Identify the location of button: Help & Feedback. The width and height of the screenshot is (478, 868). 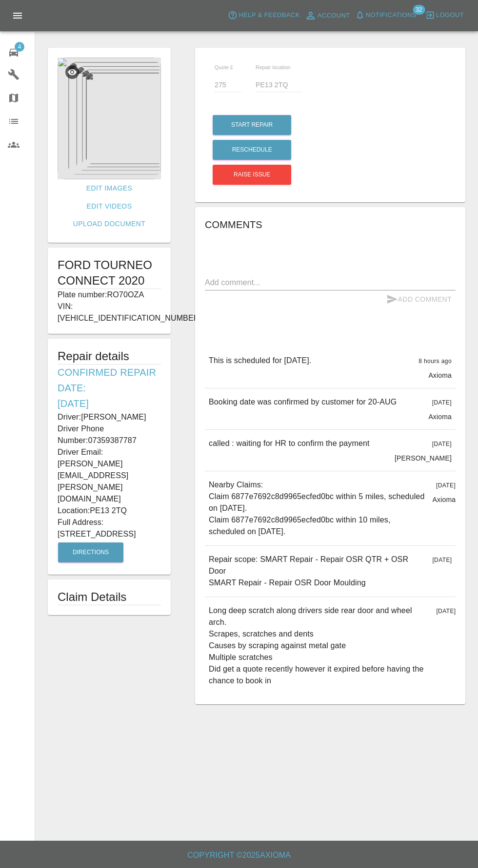
(263, 15).